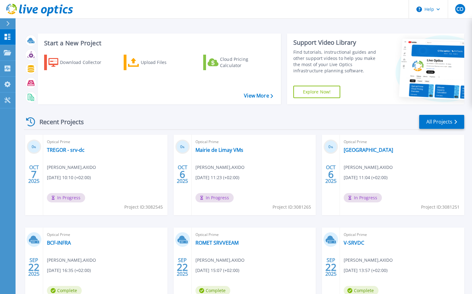  Describe the element at coordinates (292, 207) in the screenshot. I see `span: Project ID: 3081265` at that location.